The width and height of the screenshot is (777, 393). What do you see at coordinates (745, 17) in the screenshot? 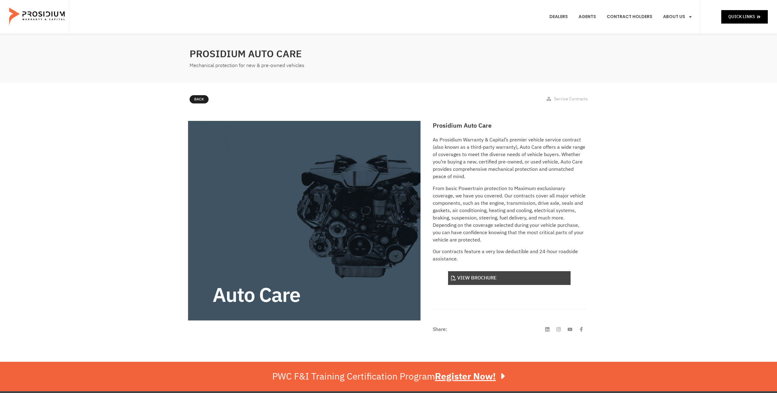
I see `a: Quick Links` at bounding box center [745, 17].